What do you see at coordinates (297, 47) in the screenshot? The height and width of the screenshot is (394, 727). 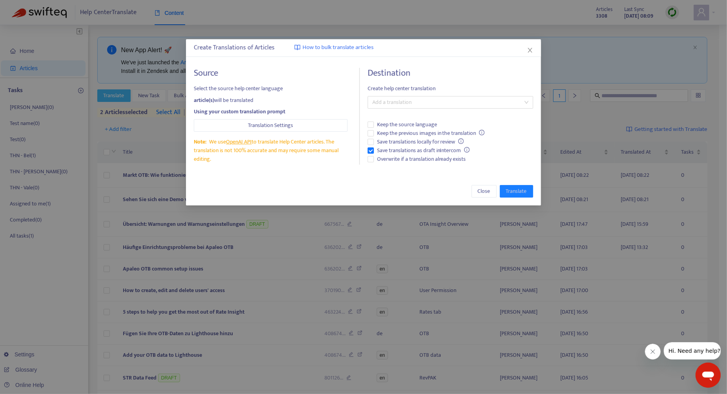 I see `img: image-link` at bounding box center [297, 47].